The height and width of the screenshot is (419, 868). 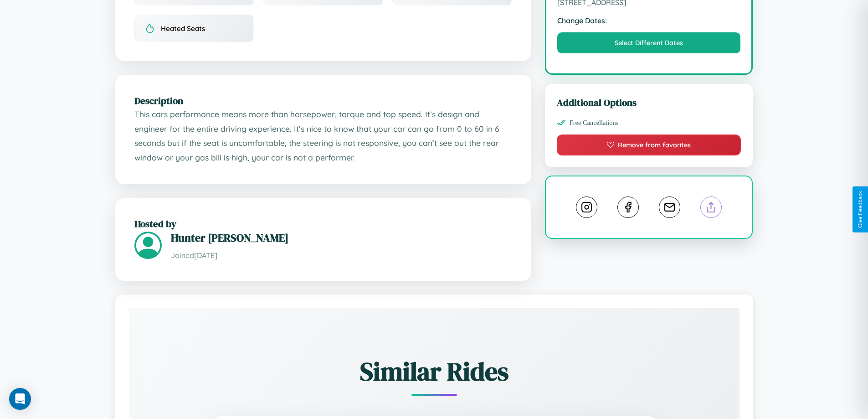 What do you see at coordinates (649, 102) in the screenshot?
I see `h3: Additional Options` at bounding box center [649, 102].